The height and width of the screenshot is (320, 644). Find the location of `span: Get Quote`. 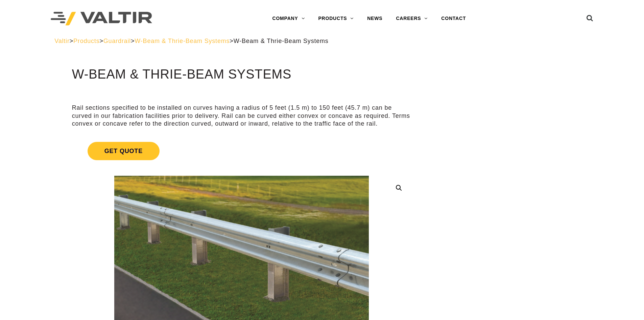

span: Get Quote is located at coordinates (124, 151).